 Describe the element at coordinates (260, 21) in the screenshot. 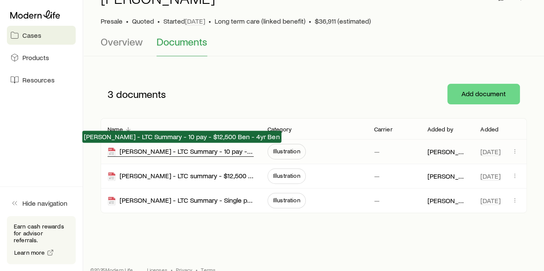

I see `span: Long term care (linked benefit)` at that location.